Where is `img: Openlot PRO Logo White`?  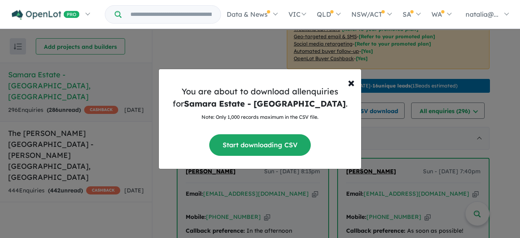
img: Openlot PRO Logo White is located at coordinates (46, 15).